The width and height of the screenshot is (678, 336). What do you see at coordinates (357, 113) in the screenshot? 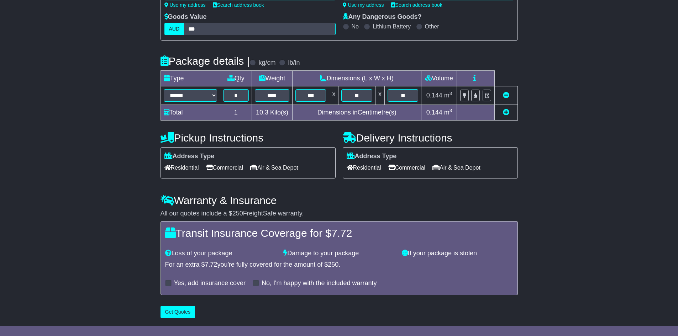
I see `td: Dimensions in Centimetre(s)` at bounding box center [357, 113].